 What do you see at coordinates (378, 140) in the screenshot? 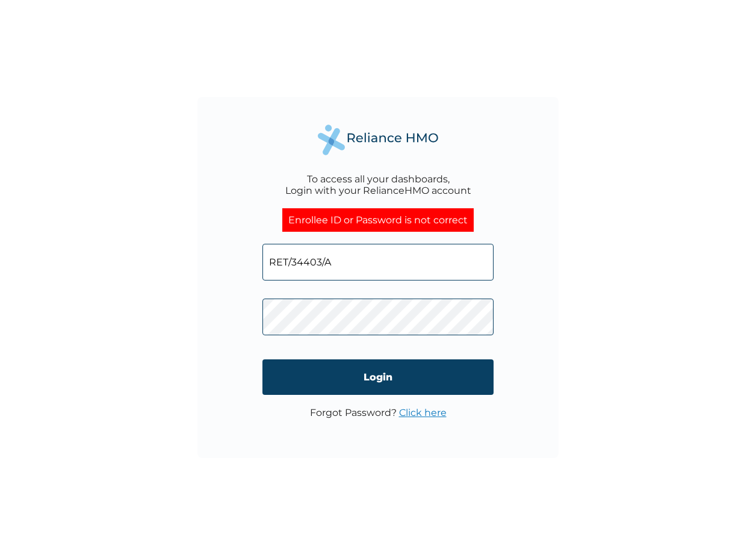
I see `img: Reliance Health's Logo` at bounding box center [378, 140].